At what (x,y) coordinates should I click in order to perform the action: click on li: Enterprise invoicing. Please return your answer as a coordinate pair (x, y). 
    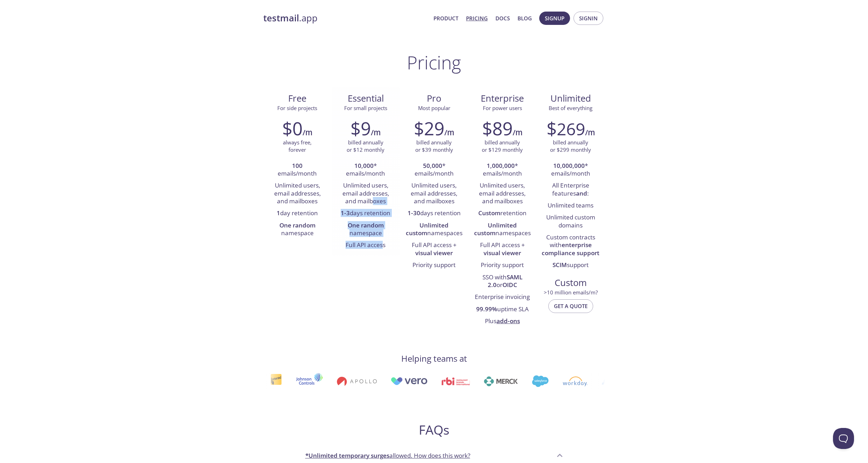
    Looking at the image, I should click on (502, 297).